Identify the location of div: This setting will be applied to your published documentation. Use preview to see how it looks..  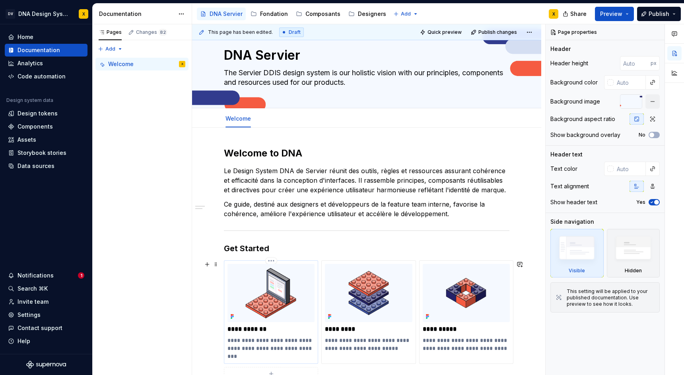
(610, 297).